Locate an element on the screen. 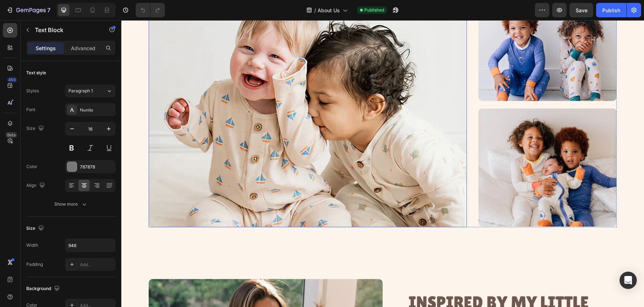 This screenshot has width=644, height=307. div: Add... is located at coordinates (97, 265).